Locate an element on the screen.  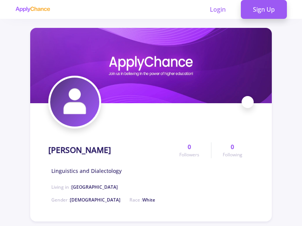
span: Followers is located at coordinates (189, 155).